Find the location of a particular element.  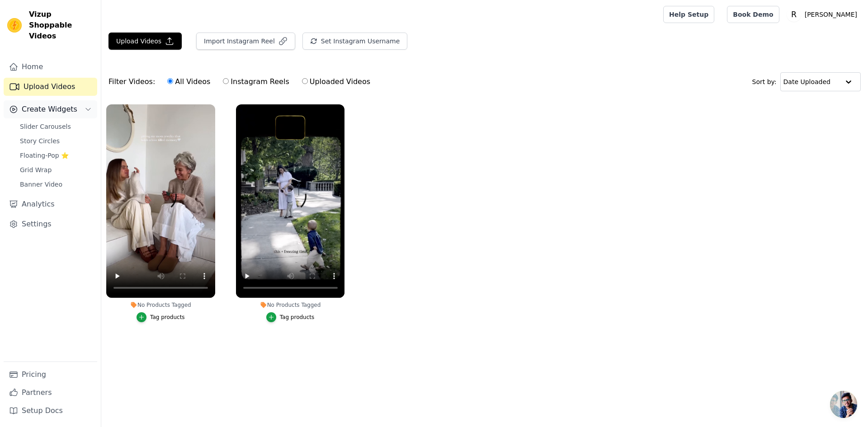

a: Story Circles is located at coordinates (56, 141).